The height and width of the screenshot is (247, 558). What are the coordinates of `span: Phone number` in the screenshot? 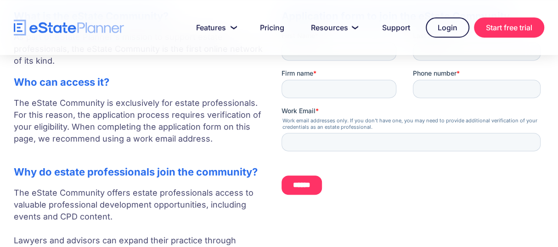 It's located at (153, 42).